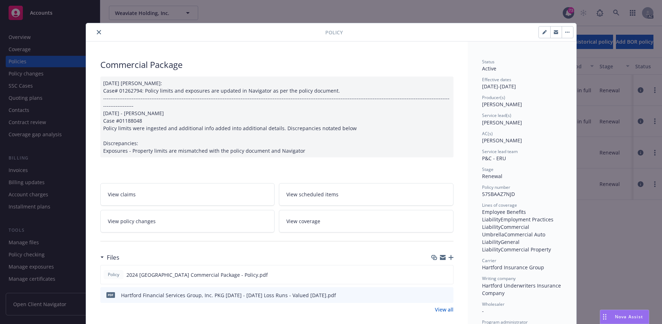  Describe the element at coordinates (313, 194) in the screenshot. I see `span: View scheduled items` at that location.